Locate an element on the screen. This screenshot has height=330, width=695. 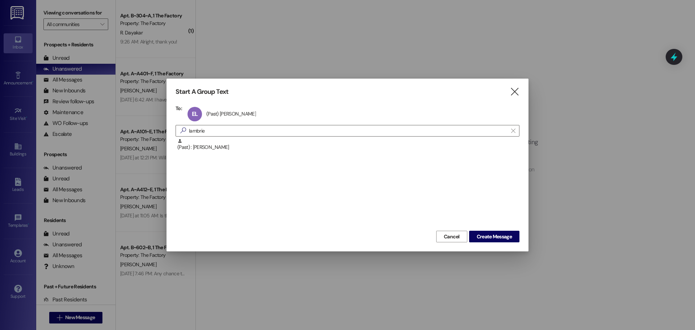
span: Cancel is located at coordinates (452, 236).